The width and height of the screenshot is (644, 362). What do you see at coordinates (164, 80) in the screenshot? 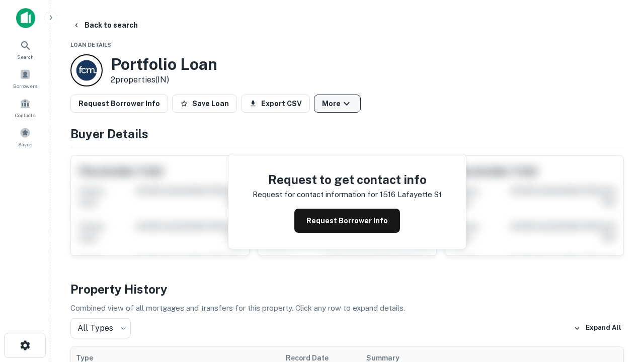
I see `p: 2 properties (IN)` at bounding box center [164, 80].